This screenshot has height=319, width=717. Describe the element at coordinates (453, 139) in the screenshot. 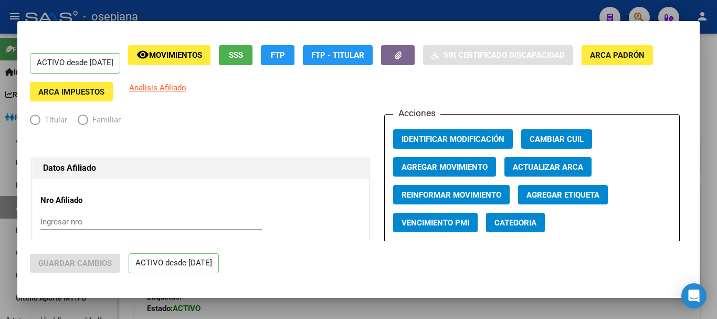

I see `button: Identificar Modificación` at that location.